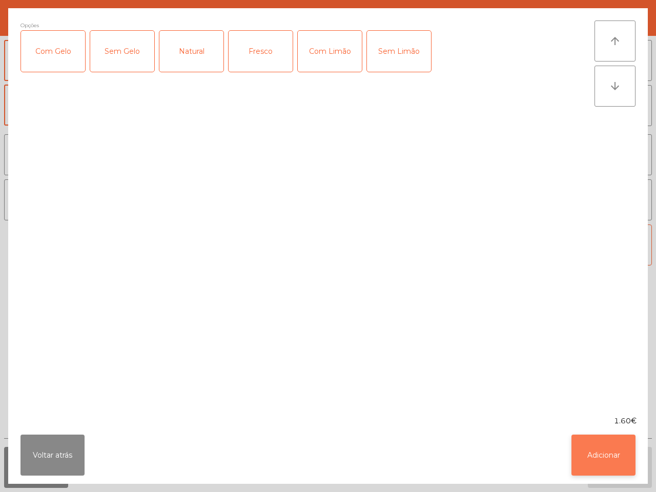  I want to click on button: arrow_downward, so click(615, 86).